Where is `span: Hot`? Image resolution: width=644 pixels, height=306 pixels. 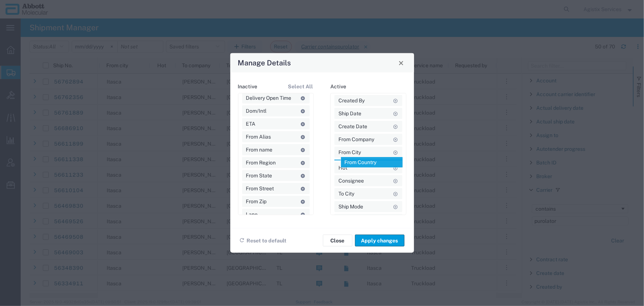
span: Hot is located at coordinates (343, 168).